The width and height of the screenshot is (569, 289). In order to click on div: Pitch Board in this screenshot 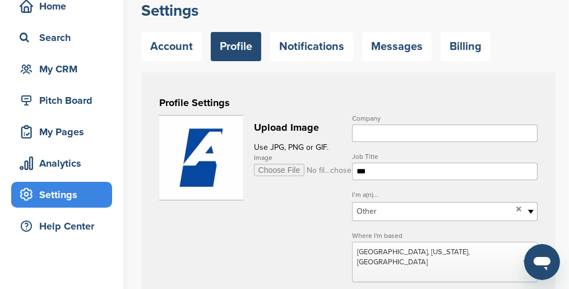, I will do `click(64, 100)`.